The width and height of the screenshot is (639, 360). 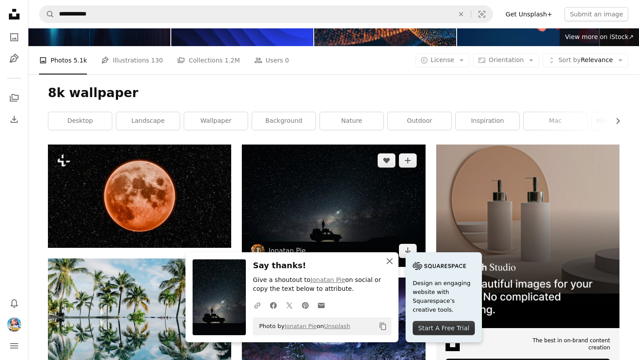 What do you see at coordinates (289, 305) in the screenshot?
I see `a: Share on Twitter` at bounding box center [289, 305].